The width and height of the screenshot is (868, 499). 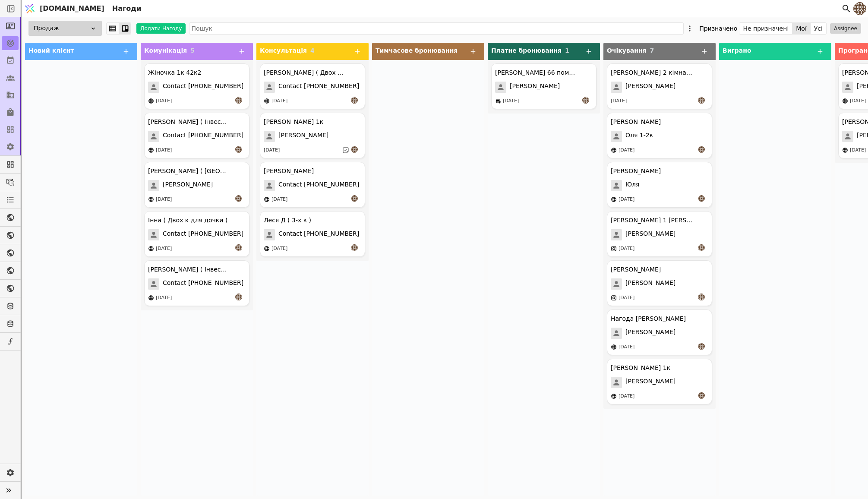 I want to click on div: Жіночка 1к 42к2, so click(x=174, y=72).